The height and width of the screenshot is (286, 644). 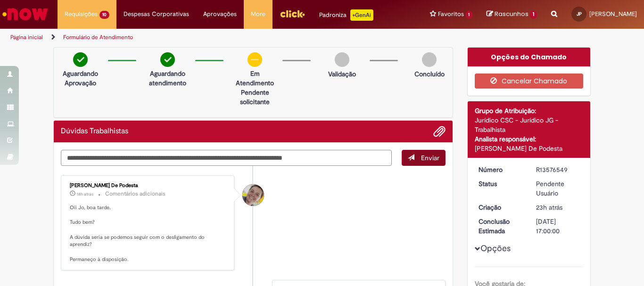 I want to click on span: Aprovações, so click(x=220, y=14).